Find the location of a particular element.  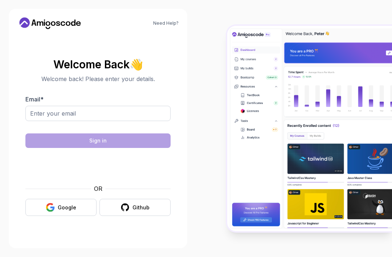

a: Home link is located at coordinates (50, 23).